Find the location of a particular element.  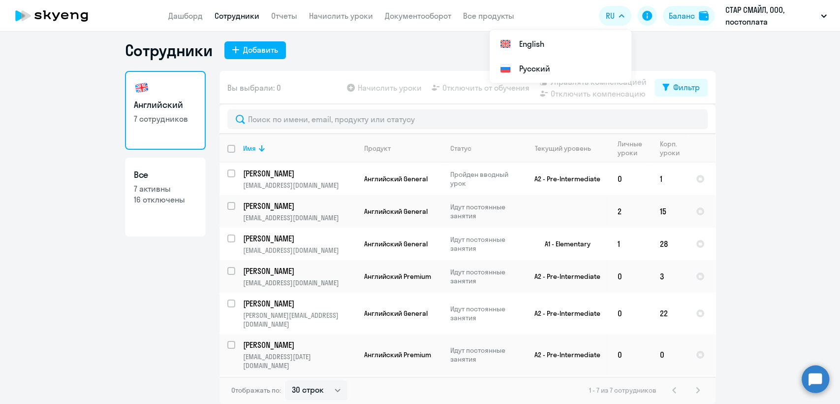

span: RU is located at coordinates (610, 16).